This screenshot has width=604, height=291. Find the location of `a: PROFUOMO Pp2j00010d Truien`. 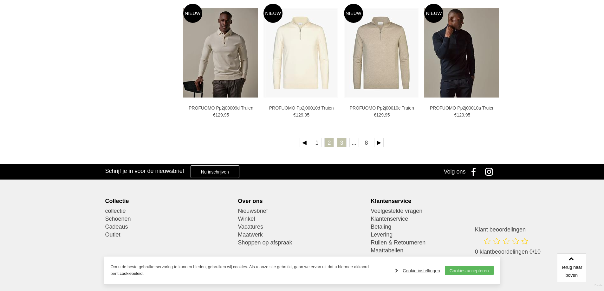

a: PROFUOMO Pp2j00010d Truien is located at coordinates (301, 108).